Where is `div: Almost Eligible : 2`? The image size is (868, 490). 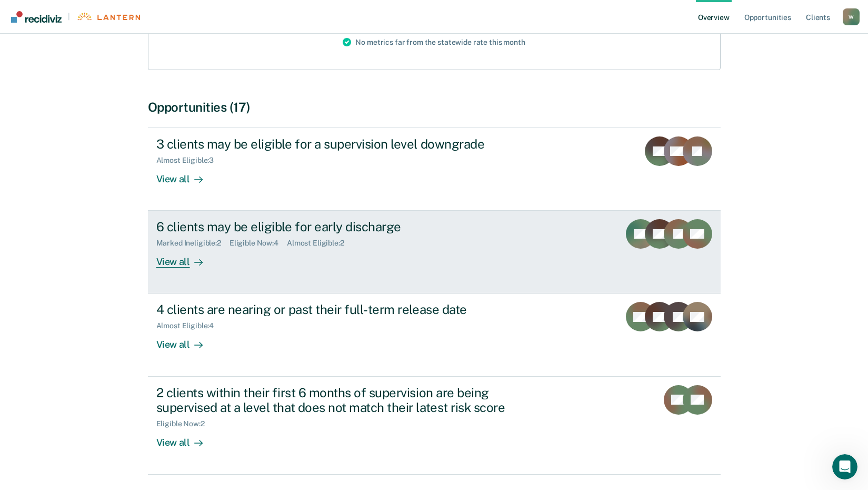
div: Almost Eligible : 2 is located at coordinates (320, 243).